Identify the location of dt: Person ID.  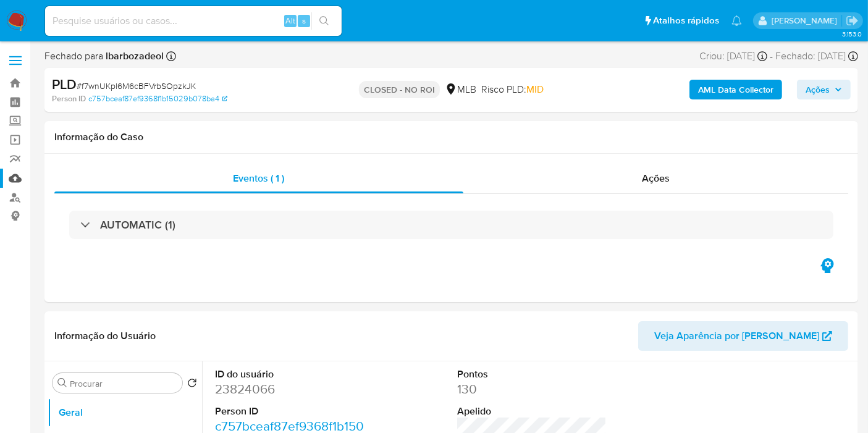
(290, 411).